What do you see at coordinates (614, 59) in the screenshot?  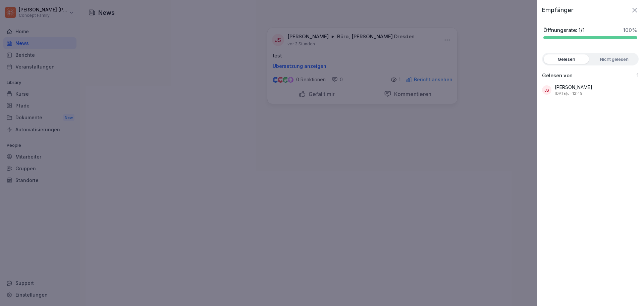 I see `label: Nicht gelesen` at bounding box center [614, 59].